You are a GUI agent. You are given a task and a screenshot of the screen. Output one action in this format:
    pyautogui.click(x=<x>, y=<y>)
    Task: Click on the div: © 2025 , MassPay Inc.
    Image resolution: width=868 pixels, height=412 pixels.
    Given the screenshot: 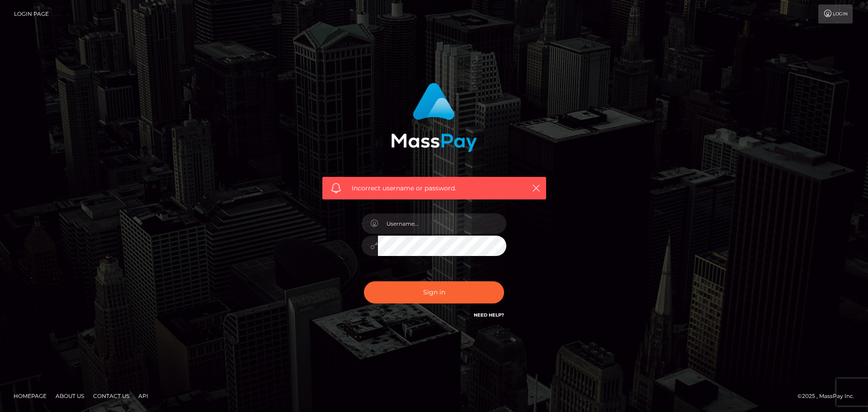 What is the action you would take?
    pyautogui.click(x=829, y=396)
    